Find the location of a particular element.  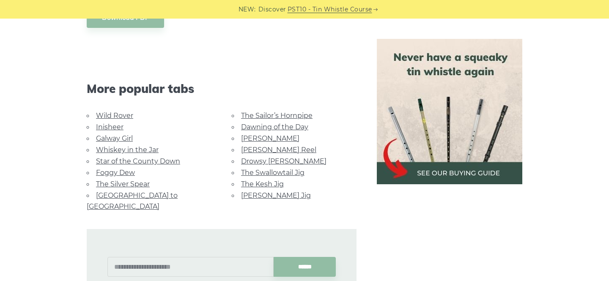

a: Foggy Dew is located at coordinates (115, 172).